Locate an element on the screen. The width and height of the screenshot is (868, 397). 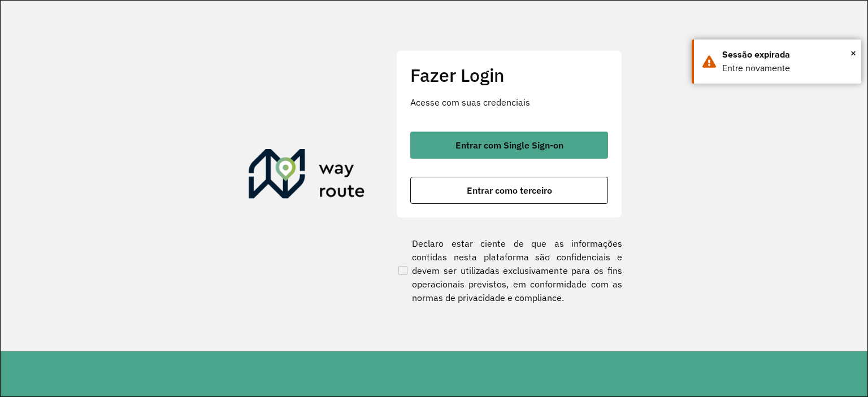
img: Roteirizador AmbevTech is located at coordinates (307, 176).